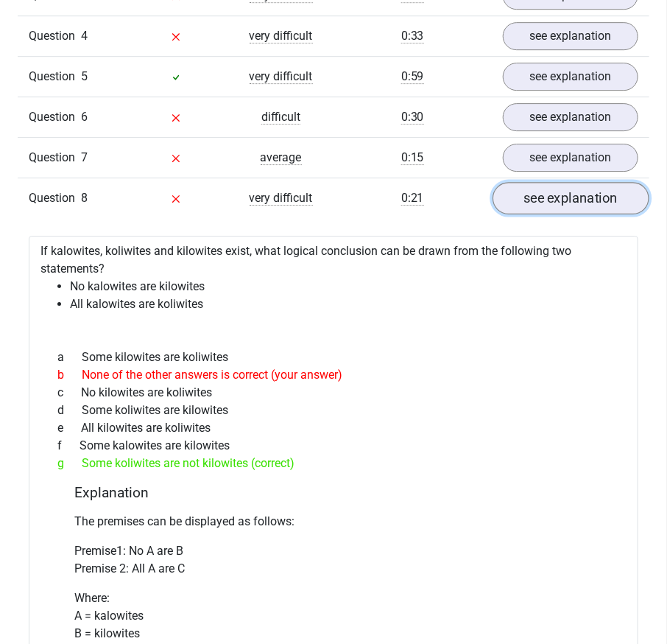 The image size is (667, 644). What do you see at coordinates (281, 157) in the screenshot?
I see `span: average` at bounding box center [281, 157].